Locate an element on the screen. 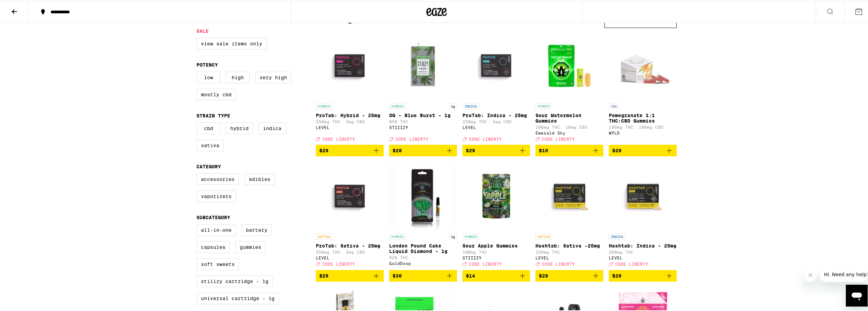 The width and height of the screenshot is (868, 311). div: GoldDrop is located at coordinates (423, 262).